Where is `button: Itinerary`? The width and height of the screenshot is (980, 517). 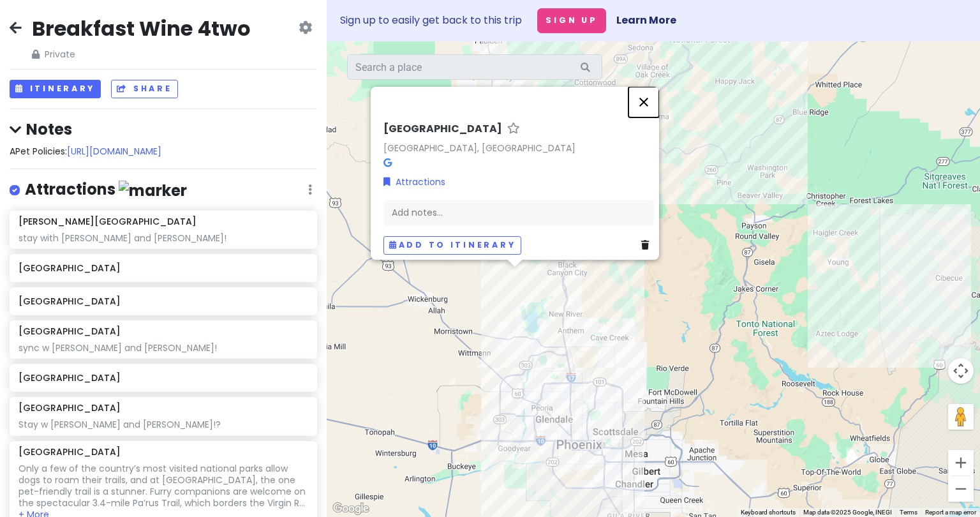
button: Itinerary is located at coordinates (55, 89).